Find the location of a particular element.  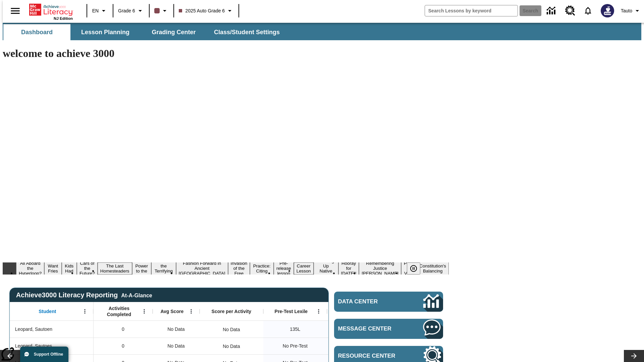

span: NJ Edition is located at coordinates (63, 19).